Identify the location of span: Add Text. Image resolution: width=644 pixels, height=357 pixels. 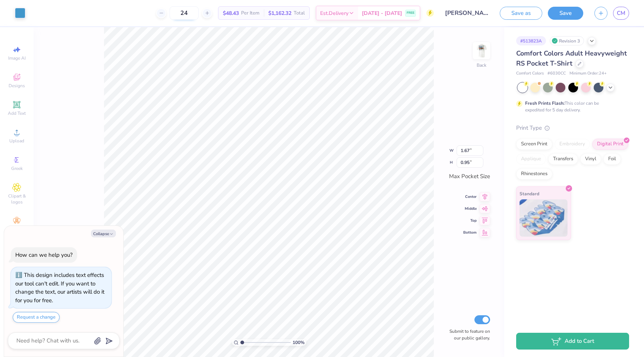
(17, 113).